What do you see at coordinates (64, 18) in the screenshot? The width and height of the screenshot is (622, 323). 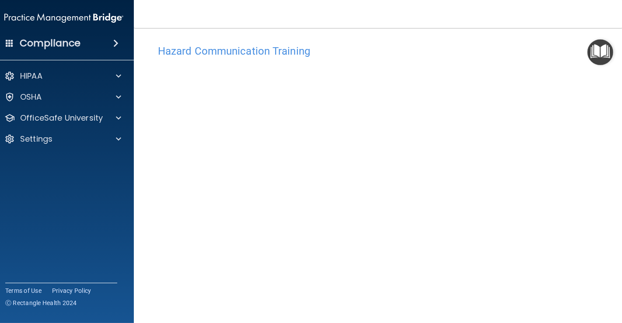 I see `img: PMB logo` at bounding box center [64, 18].